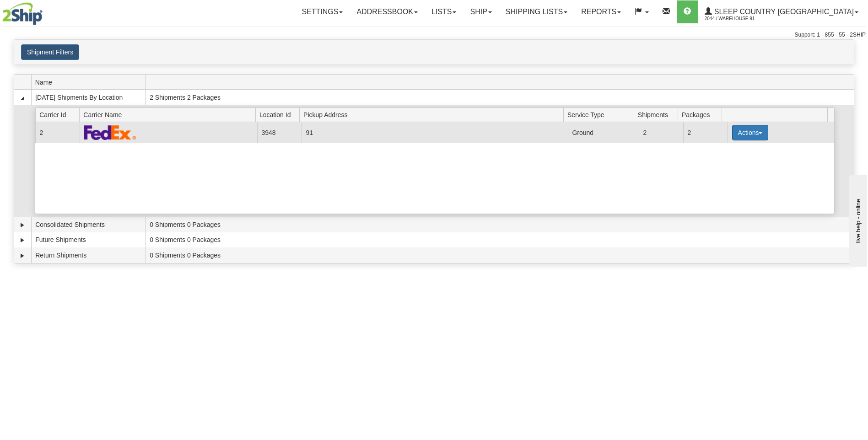 The height and width of the screenshot is (440, 868). Describe the element at coordinates (601, 12) in the screenshot. I see `a: Reports` at that location.